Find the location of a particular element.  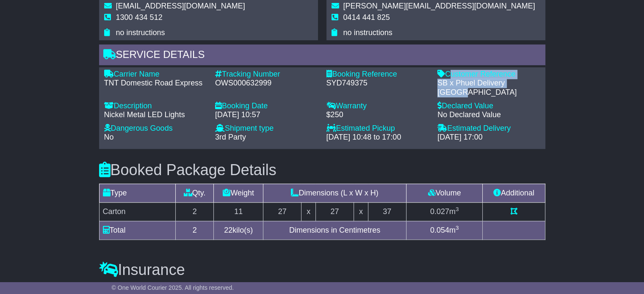

div: Booking Reference is located at coordinates (378, 74).